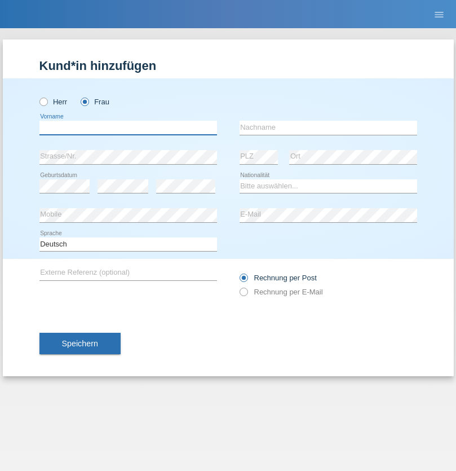  What do you see at coordinates (43, 101) in the screenshot?
I see `input: Herr` at bounding box center [43, 101].